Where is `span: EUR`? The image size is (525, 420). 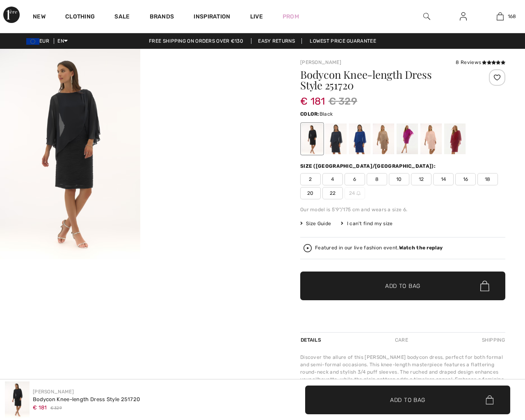
span: EUR is located at coordinates (39, 41).